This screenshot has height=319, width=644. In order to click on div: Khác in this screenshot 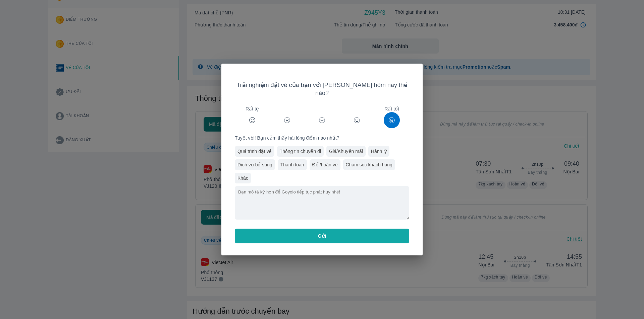, I will do `click(243, 178)`.